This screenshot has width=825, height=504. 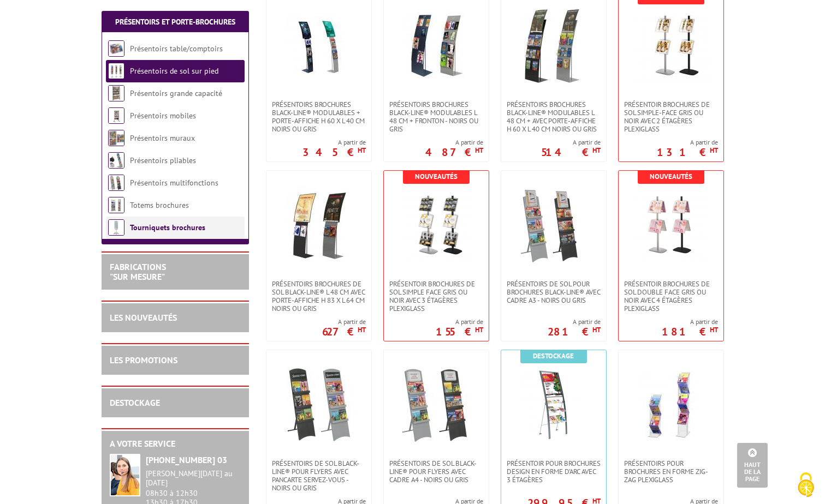 I want to click on span: Présentoirs brochures Black-Line® modulables + porte-affiche H 60 x L 40 cm Noirs ou Gris, so click(x=319, y=117).